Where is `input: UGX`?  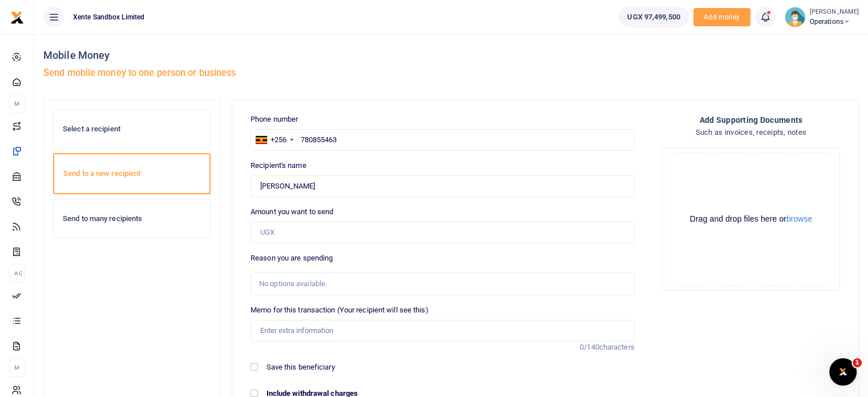 input: UGX is located at coordinates (442, 232).